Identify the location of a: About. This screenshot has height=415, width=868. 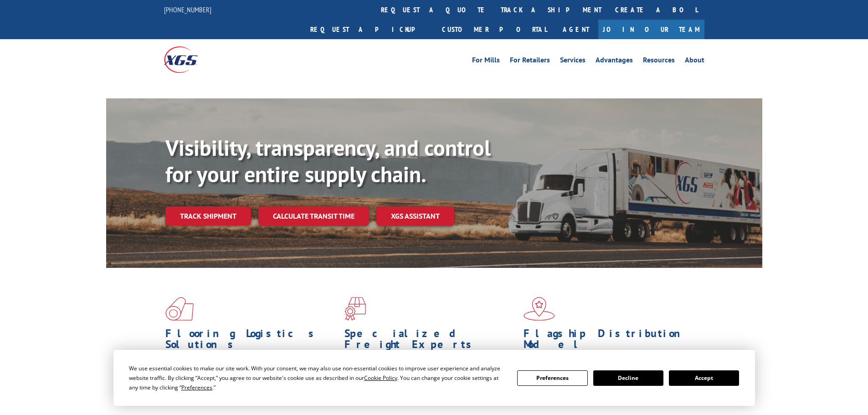
(695, 62).